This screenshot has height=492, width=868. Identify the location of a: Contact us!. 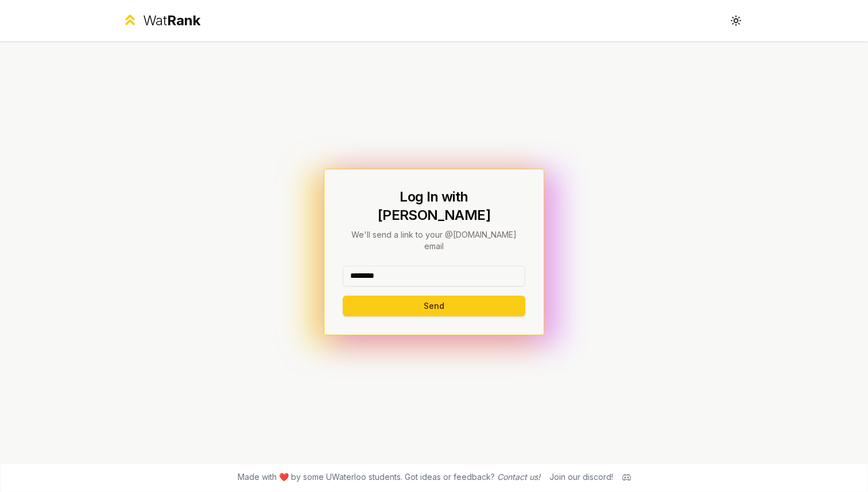
(518, 477).